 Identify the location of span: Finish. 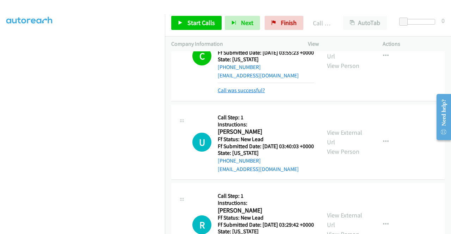
(289, 23).